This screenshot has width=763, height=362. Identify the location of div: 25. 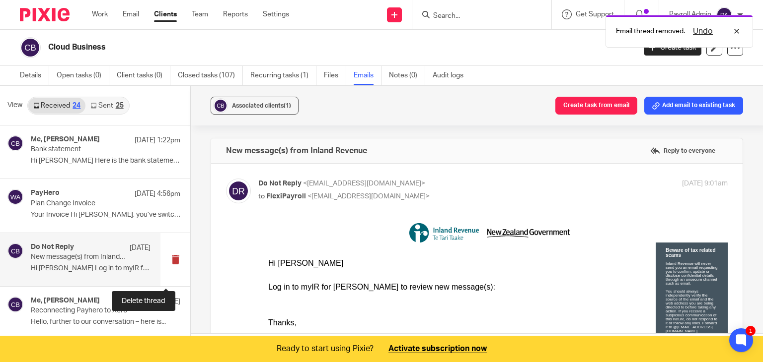
(120, 106).